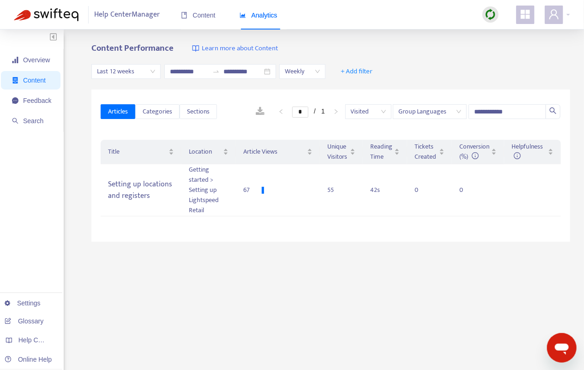  Describe the element at coordinates (126, 72) in the screenshot. I see `span: Last 12 weeks` at that location.